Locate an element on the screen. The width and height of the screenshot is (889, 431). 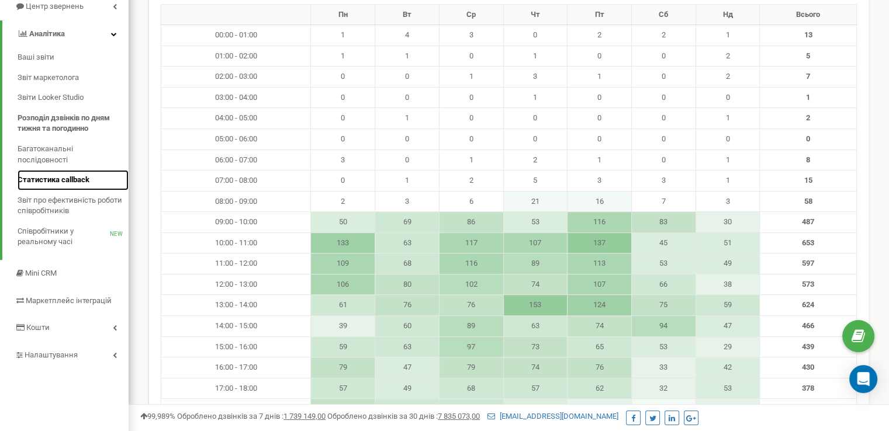
span: Центр звернень is located at coordinates (54, 6).